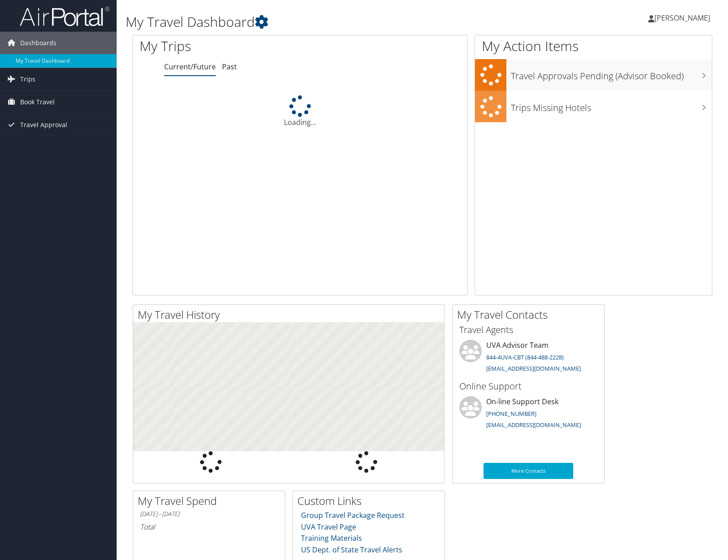 This screenshot has height=560, width=728. What do you see at coordinates (229, 67) in the screenshot?
I see `a: Past` at bounding box center [229, 67].